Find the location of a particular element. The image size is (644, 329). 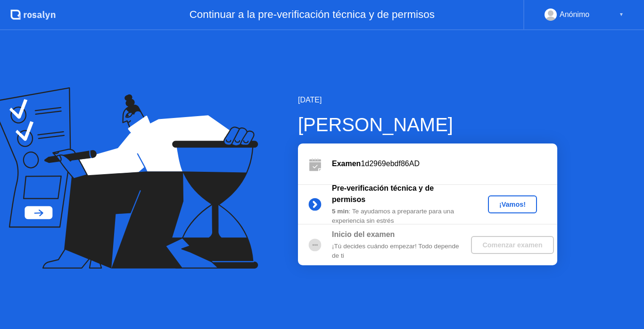

div: ¡Tú decides cuándo empezar! Todo depende de ti is located at coordinates (400, 251).